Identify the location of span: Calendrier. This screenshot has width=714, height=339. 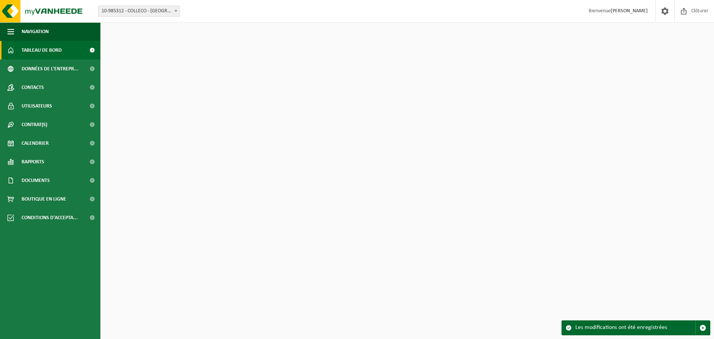
(35, 143).